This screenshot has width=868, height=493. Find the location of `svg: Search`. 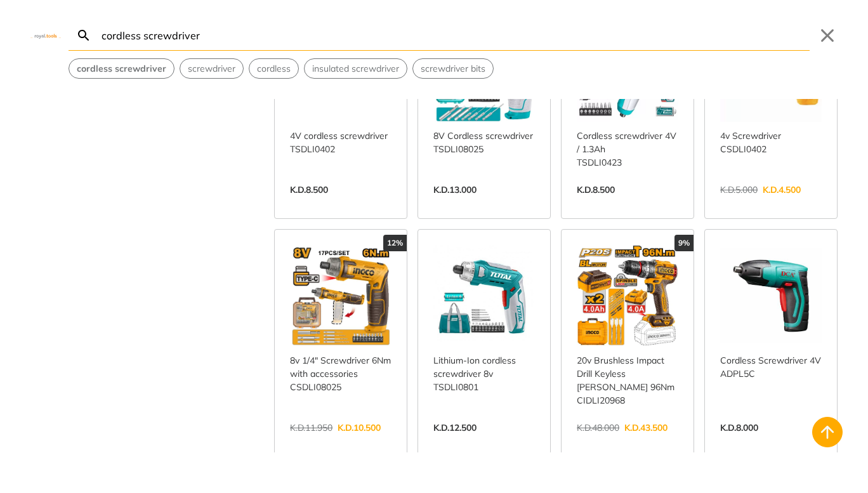

svg: Search is located at coordinates (83, 35).